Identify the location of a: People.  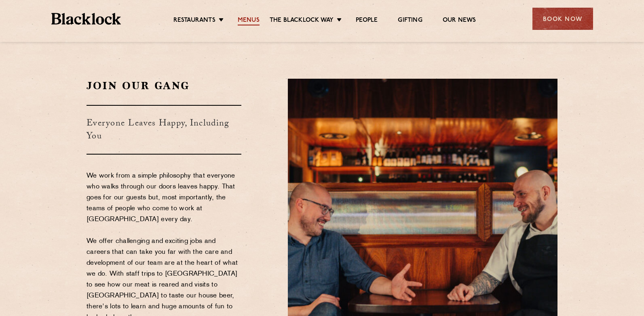
(366, 21).